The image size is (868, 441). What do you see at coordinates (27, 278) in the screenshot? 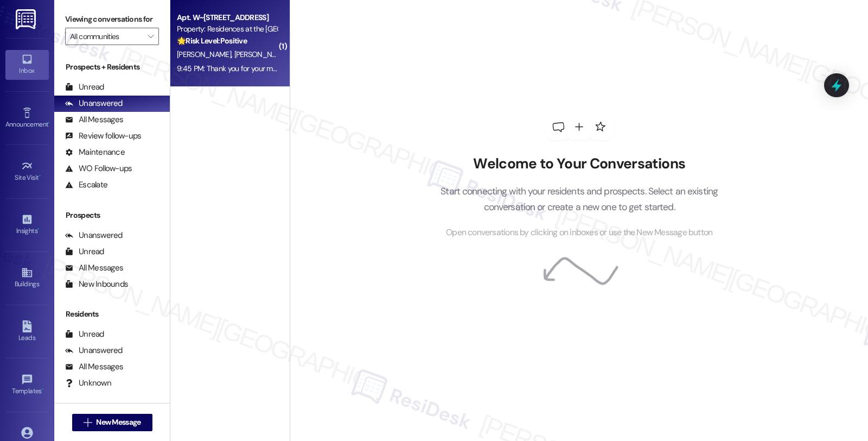
I see `a: Buildings` at bounding box center [27, 278].